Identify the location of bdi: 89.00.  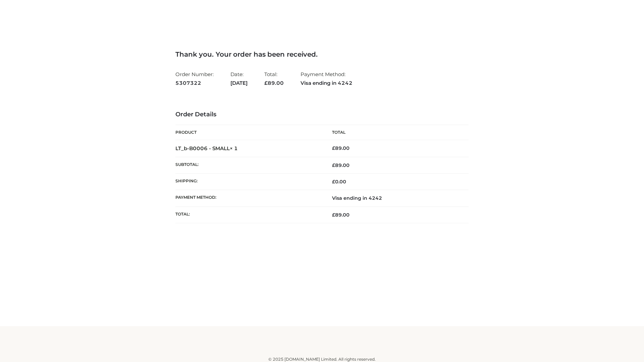
(341, 148).